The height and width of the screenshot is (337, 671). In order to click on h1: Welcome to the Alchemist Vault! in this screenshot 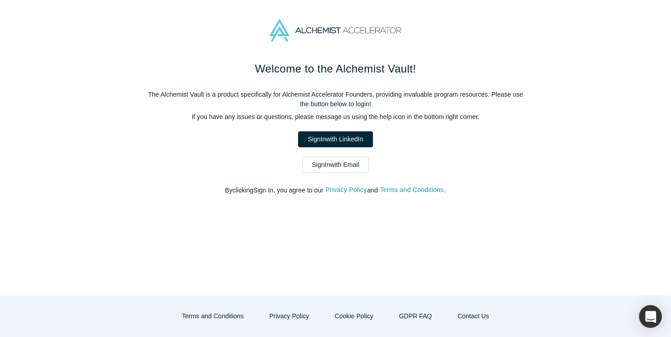, I will do `click(336, 69)`.